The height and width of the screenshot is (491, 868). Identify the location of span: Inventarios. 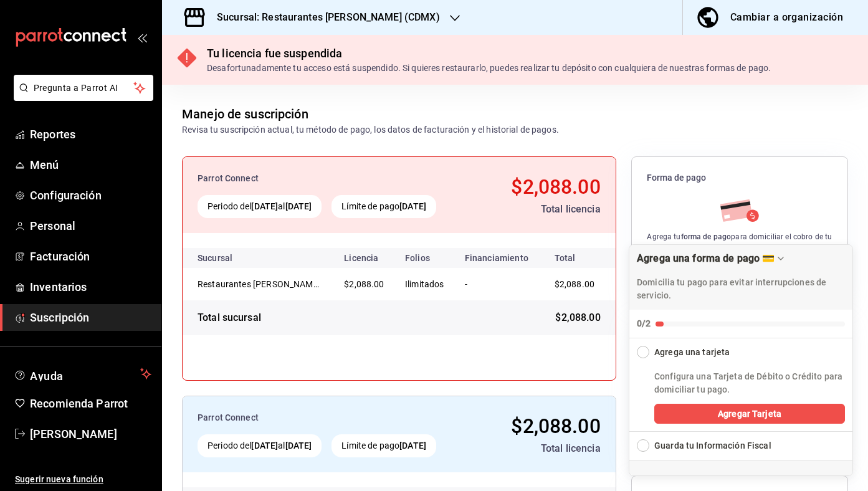
(90, 286).